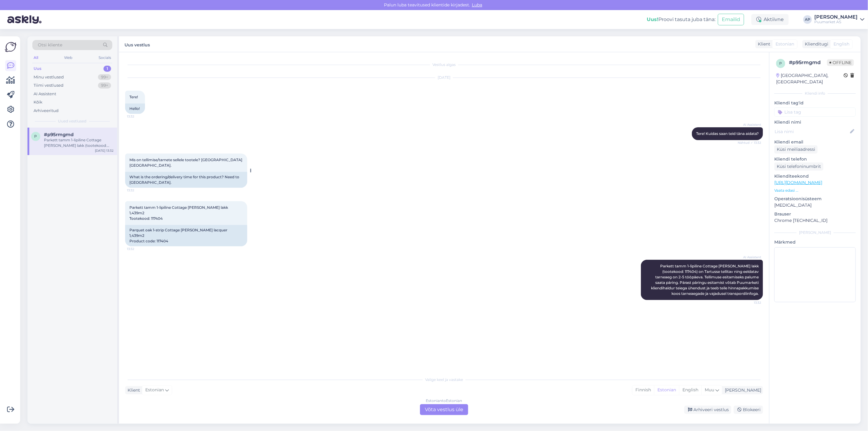 Image resolution: width=868 pixels, height=431 pixels. Describe the element at coordinates (808, 63) in the screenshot. I see `div: # p95rmgmd` at that location.